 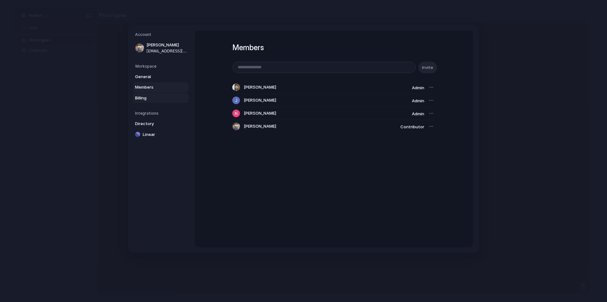 What do you see at coordinates (161, 98) in the screenshot?
I see `a: Billing` at bounding box center [161, 98].